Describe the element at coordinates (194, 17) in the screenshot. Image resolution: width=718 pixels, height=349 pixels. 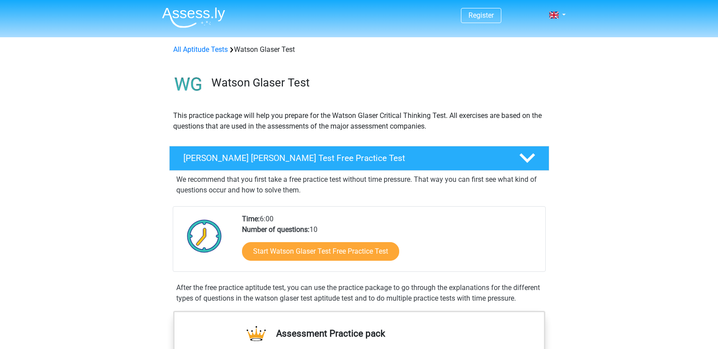
I see `img: Assessly` at that location.